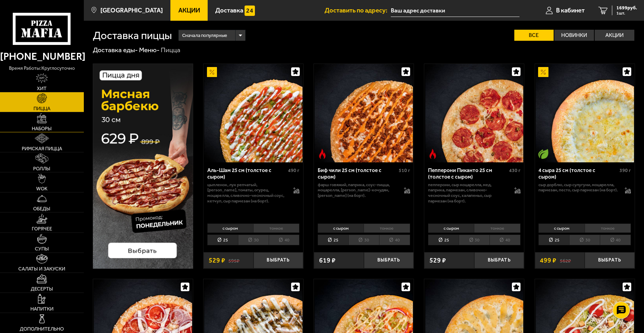 The height and width of the screenshot is (333, 644). What do you see at coordinates (579, 173) in the screenshot?
I see `div: 4 сыра 25 см (толстое с сыром)` at bounding box center [579, 173].